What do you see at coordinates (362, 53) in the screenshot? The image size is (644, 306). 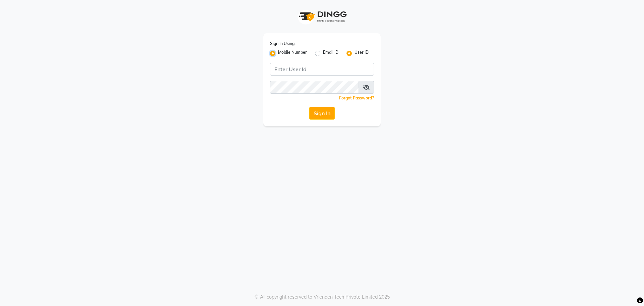 I see `label: User ID` at bounding box center [362, 53].